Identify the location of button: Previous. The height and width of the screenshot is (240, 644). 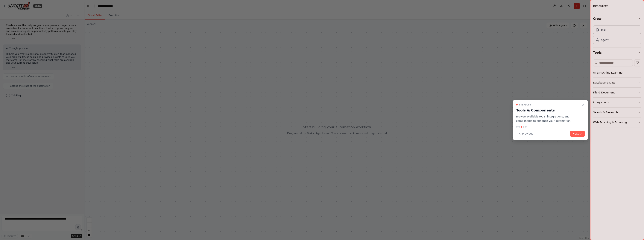
(526, 133).